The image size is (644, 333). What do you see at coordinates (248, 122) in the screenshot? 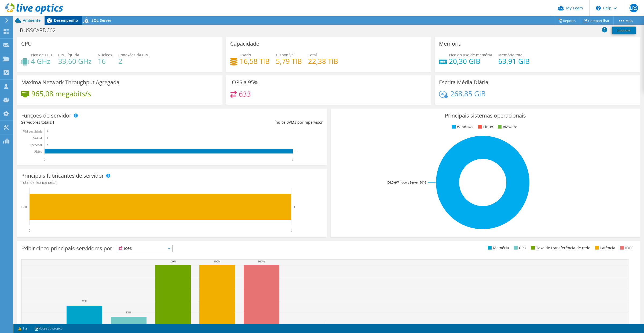
I see `div: Índice: VMs por hipervisor` at bounding box center [248, 122].